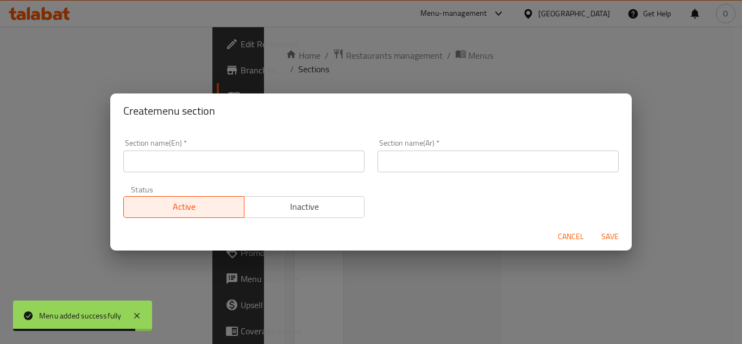  Describe the element at coordinates (184, 207) in the screenshot. I see `button: Active` at that location.